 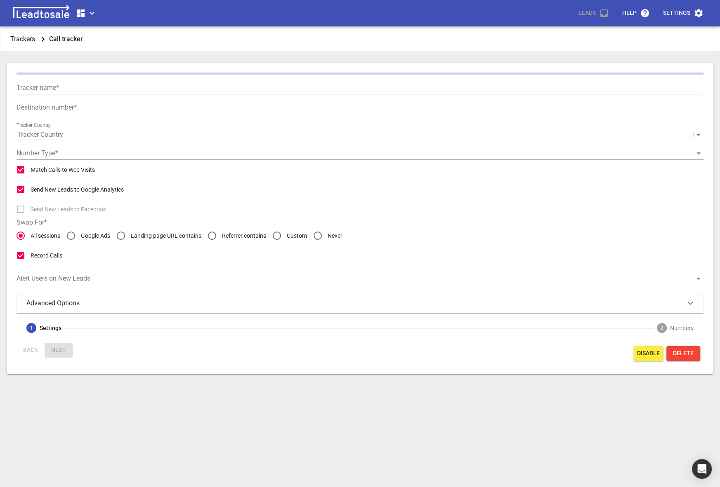 What do you see at coordinates (683, 354) in the screenshot?
I see `button: Delete` at bounding box center [683, 354].